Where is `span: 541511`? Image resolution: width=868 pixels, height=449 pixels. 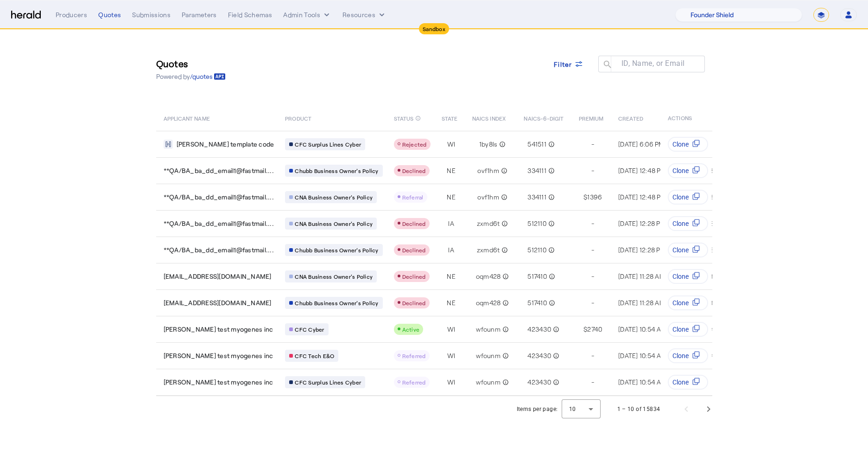
span: 541511 is located at coordinates (537, 144).